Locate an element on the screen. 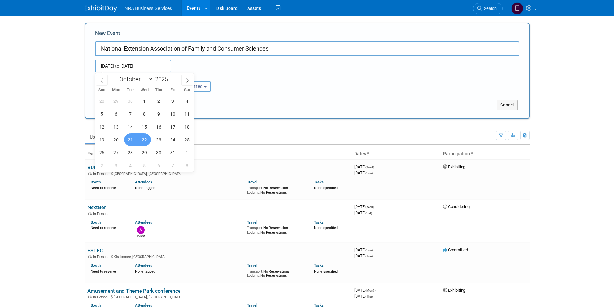 This screenshot has height=307, width=614. img: ExhibitDay is located at coordinates (101, 9).